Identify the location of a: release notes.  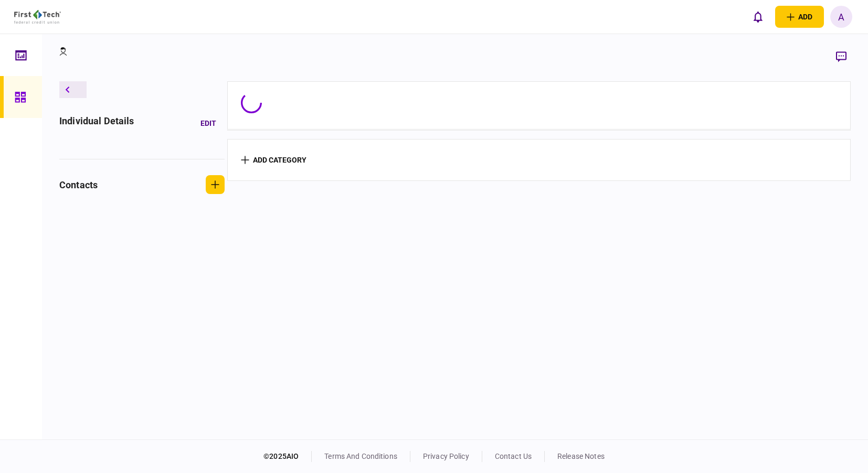
(581, 456).